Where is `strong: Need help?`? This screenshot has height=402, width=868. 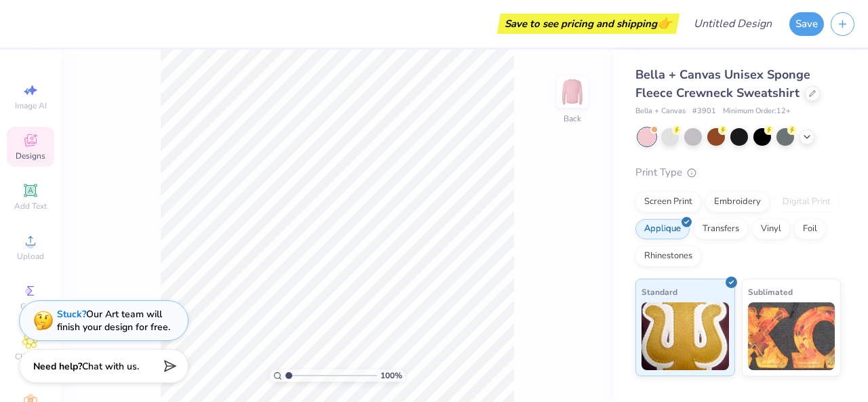
strong: Need help? is located at coordinates (57, 366).